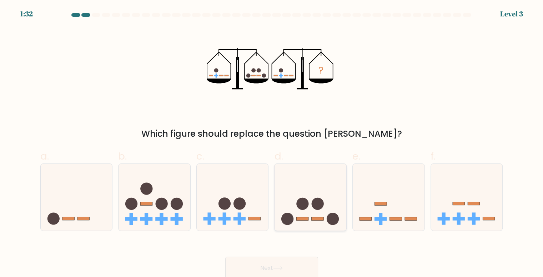  Describe the element at coordinates (45, 156) in the screenshot. I see `span: a.` at that location.